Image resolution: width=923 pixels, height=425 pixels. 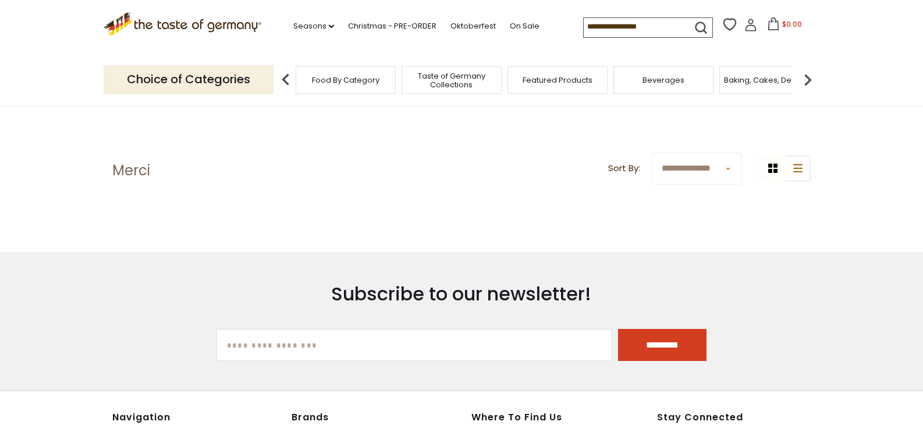 I want to click on h3: Subscribe to our newsletter!, so click(x=461, y=294).